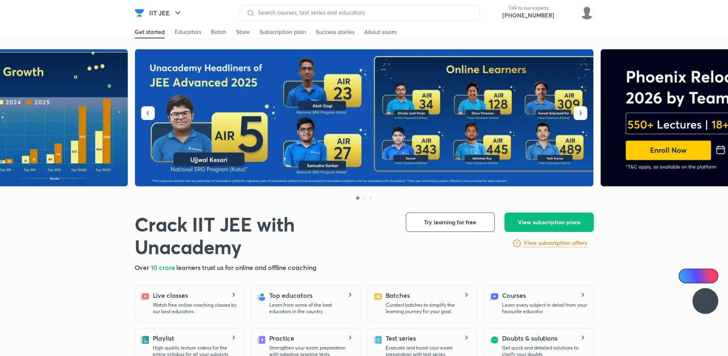 The image size is (728, 356). I want to click on div: About exam, so click(380, 32).